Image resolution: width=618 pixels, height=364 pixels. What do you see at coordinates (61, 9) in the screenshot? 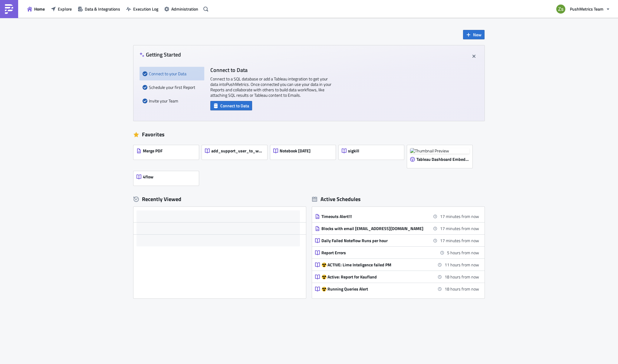
I see `button: Explore` at bounding box center [61, 9].